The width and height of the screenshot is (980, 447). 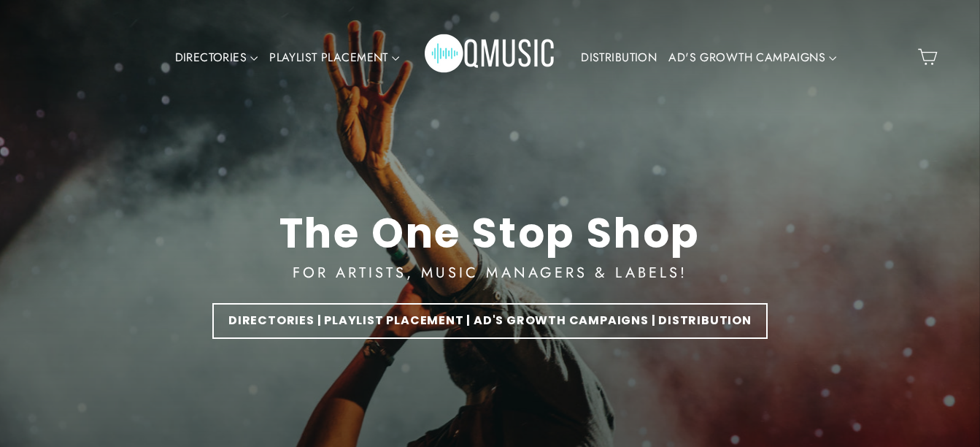 What do you see at coordinates (490, 57) in the screenshot?
I see `div: Primary` at bounding box center [490, 57].